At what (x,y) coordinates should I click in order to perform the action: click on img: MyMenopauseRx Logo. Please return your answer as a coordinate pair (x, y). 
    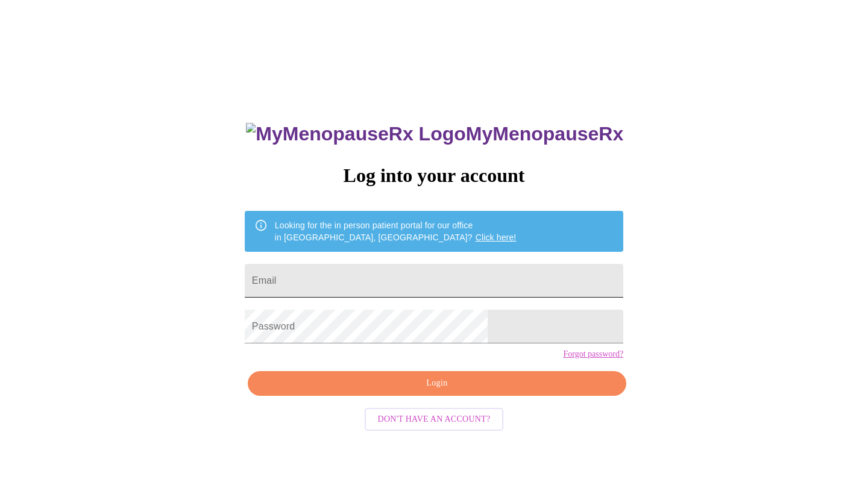
    Looking at the image, I should click on (356, 133).